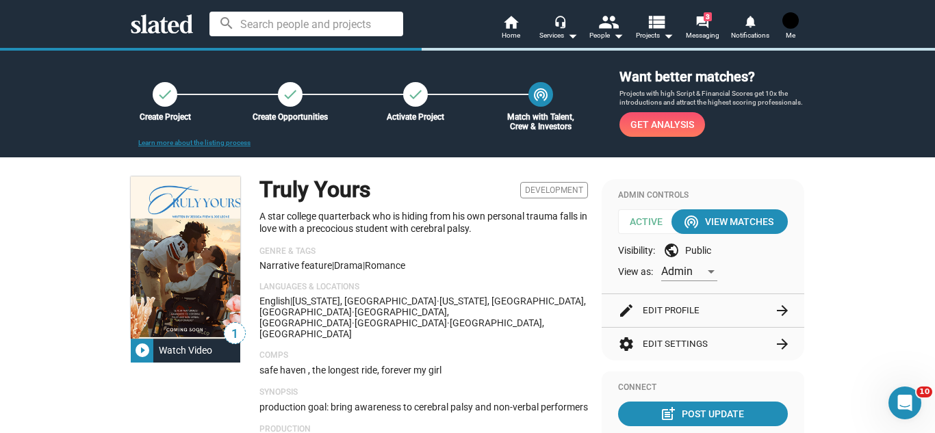 The width and height of the screenshot is (935, 433). Describe the element at coordinates (703, 388) in the screenshot. I see `div: Connect` at that location.